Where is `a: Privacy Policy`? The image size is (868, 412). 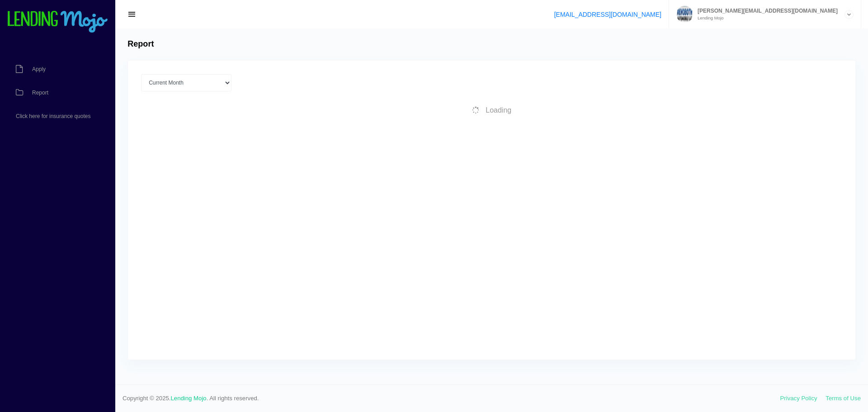 a: Privacy Policy is located at coordinates (799, 398).